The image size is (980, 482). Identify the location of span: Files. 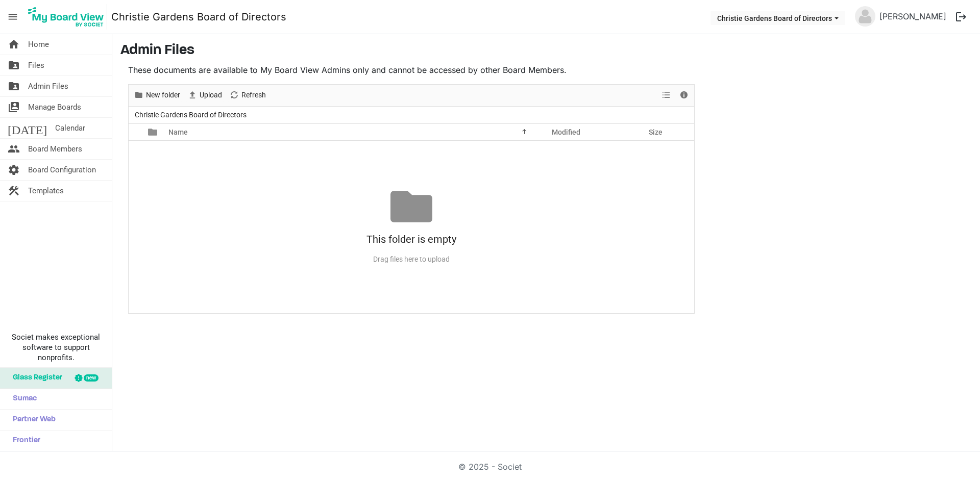
(36, 65).